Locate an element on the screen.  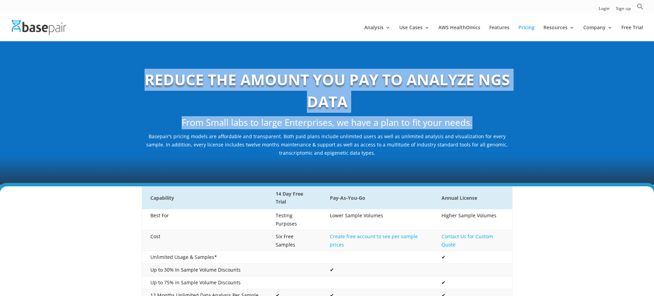
b: REDUCE THE AMOUNT YOU PAY TO ANALYZE NGS DATA is located at coordinates (327, 90).